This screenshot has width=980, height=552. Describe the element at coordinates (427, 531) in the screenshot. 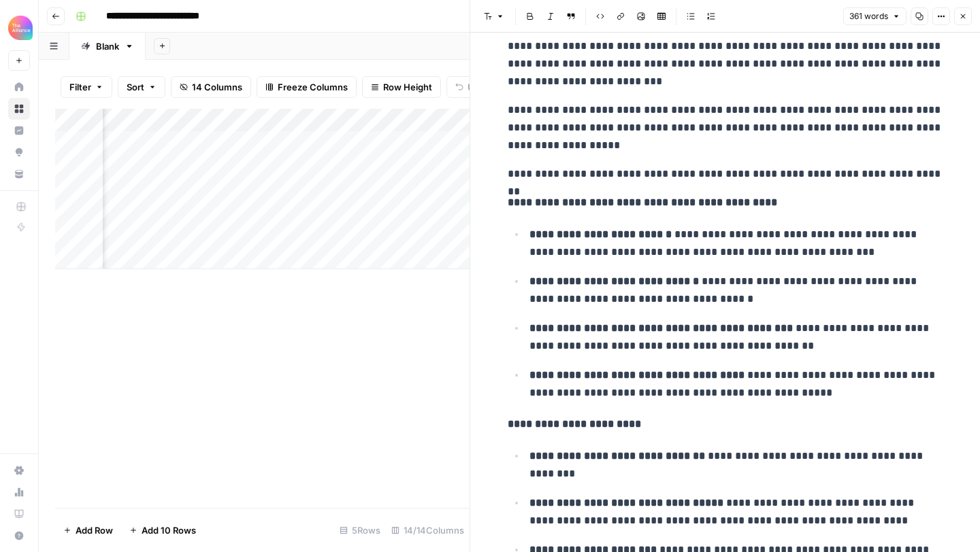

I see `div: 14/14 Columns` at that location.